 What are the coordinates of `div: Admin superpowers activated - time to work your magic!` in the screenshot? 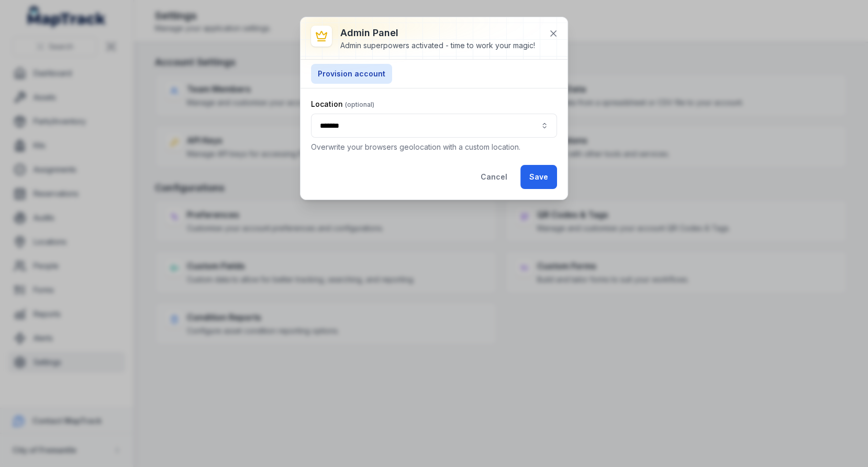 It's located at (438, 45).